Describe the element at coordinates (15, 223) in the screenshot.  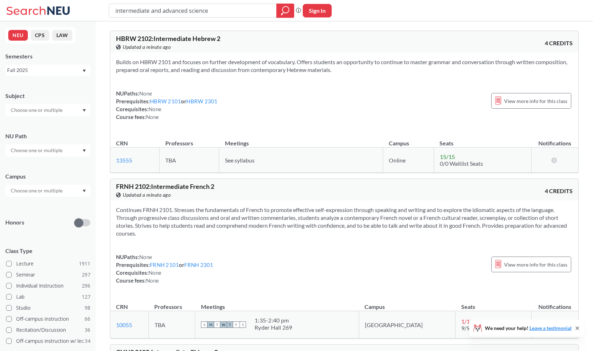
I see `p: Honors` at that location.